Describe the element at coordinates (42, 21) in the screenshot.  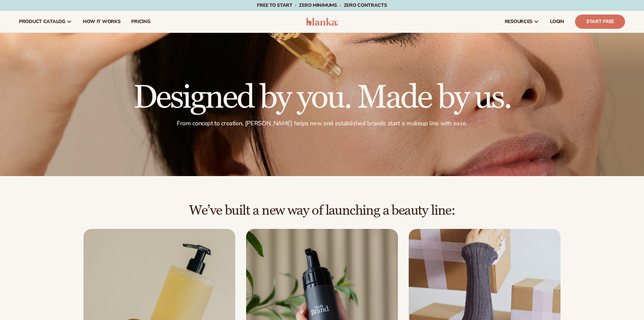
I see `span: product catalog` at that location.